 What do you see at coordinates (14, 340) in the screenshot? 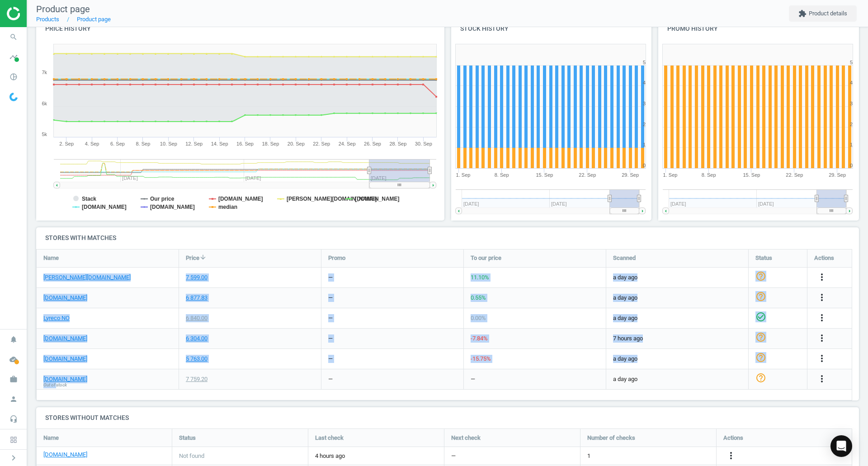
I see `i: notifications` at bounding box center [14, 340].